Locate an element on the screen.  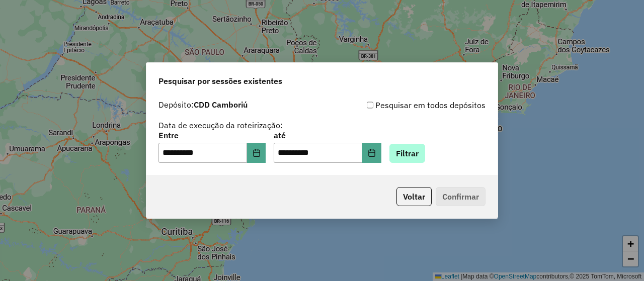
strong: CDD Camboriú is located at coordinates (221, 105).